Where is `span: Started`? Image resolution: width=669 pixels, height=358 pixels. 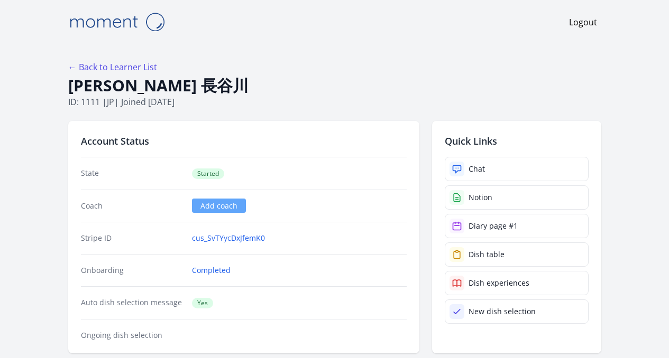 span: Started is located at coordinates (208, 174).